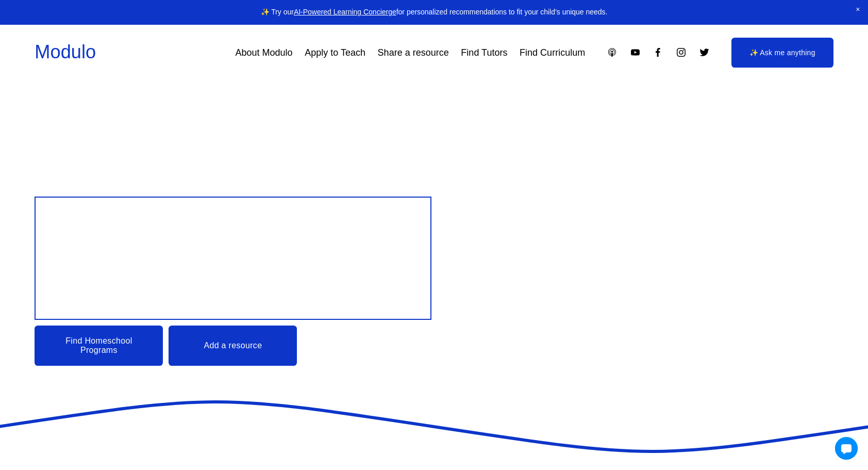  Describe the element at coordinates (552, 53) in the screenshot. I see `a: Find Curriculum` at that location.